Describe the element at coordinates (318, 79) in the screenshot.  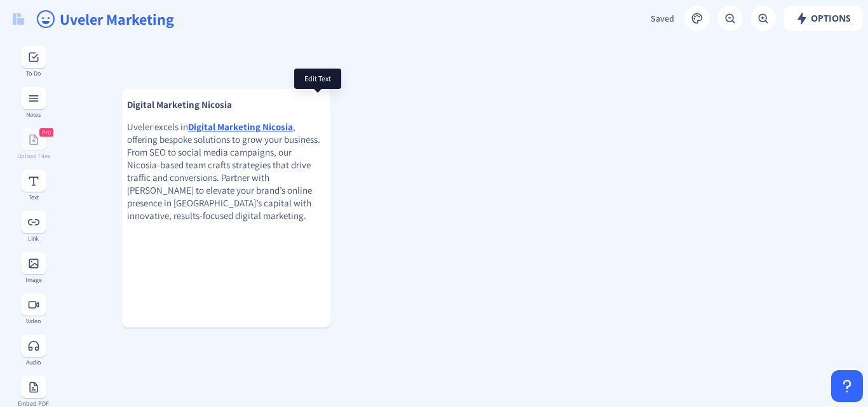
I see `span: Edit Text` at that location.